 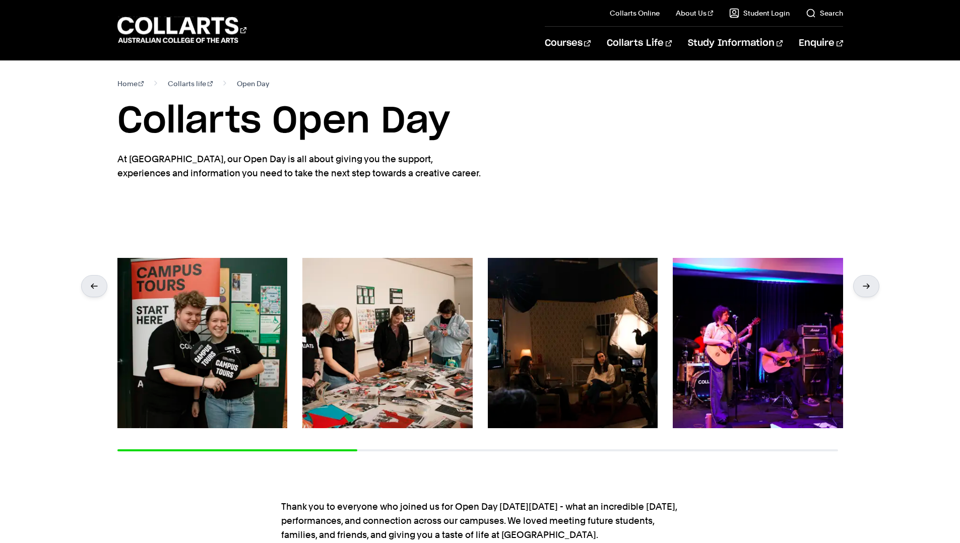 What do you see at coordinates (695, 13) in the screenshot?
I see `a: About Us` at bounding box center [695, 13].